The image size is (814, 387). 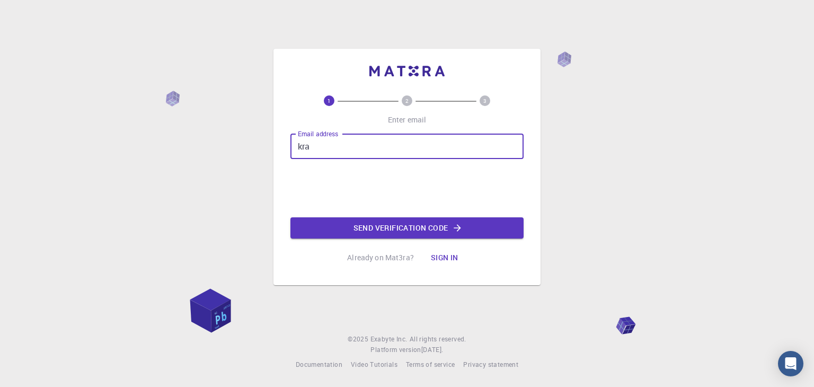 I want to click on p: Already on Mat3ra?, so click(x=380, y=258).